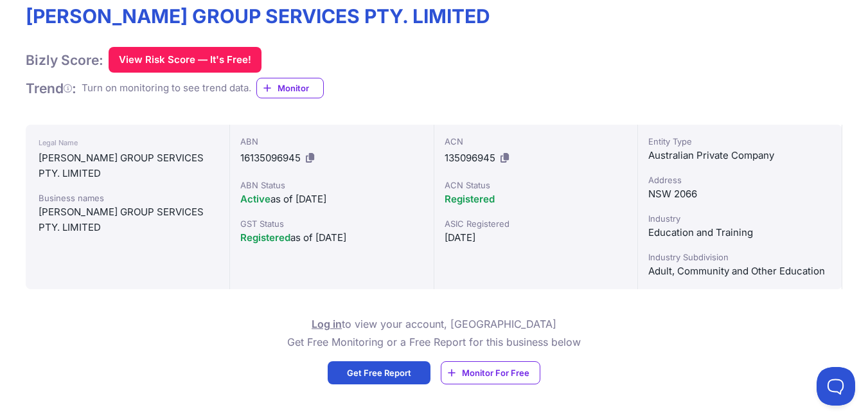  Describe the element at coordinates (495, 373) in the screenshot. I see `span: Monitor For Free` at that location.